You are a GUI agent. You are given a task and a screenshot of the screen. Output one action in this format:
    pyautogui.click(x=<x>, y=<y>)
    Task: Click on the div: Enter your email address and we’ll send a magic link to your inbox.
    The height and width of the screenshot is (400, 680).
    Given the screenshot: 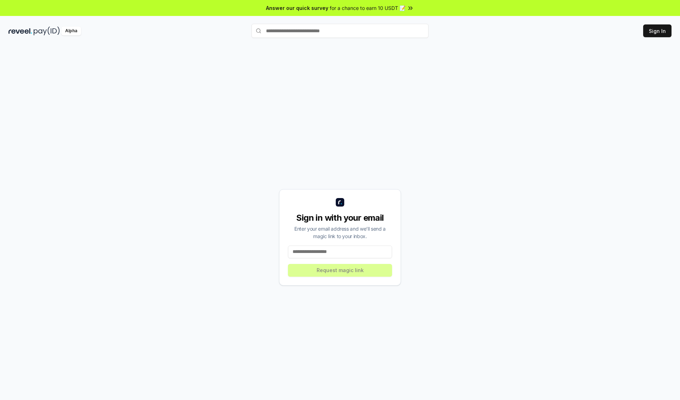 What is the action you would take?
    pyautogui.click(x=340, y=232)
    